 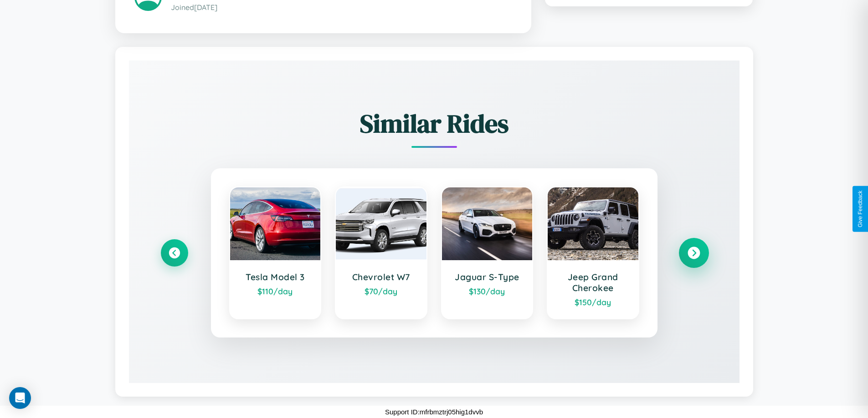 I want to click on div: $ 70 /day, so click(x=381, y=292).